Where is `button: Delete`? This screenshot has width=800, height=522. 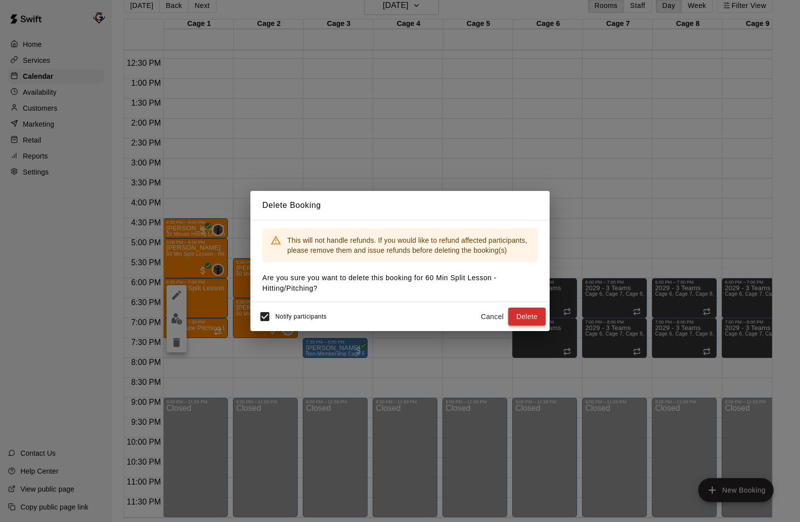
button: Delete is located at coordinates (527, 317).